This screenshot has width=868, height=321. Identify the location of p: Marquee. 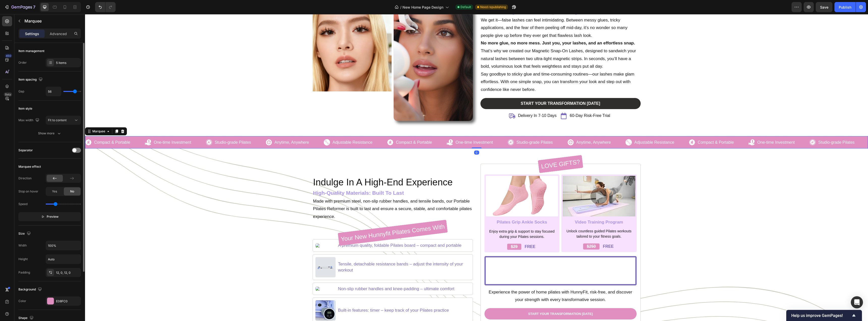
(52, 21).